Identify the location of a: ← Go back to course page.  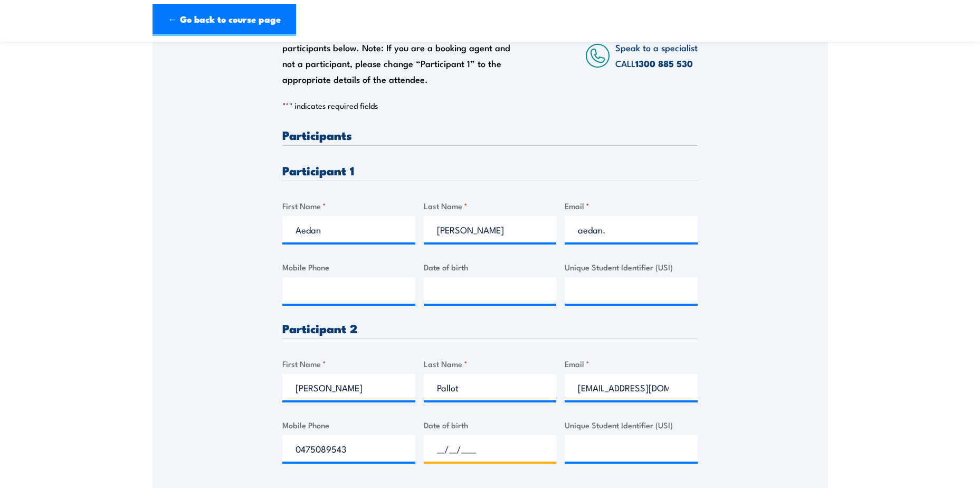
(224, 20).